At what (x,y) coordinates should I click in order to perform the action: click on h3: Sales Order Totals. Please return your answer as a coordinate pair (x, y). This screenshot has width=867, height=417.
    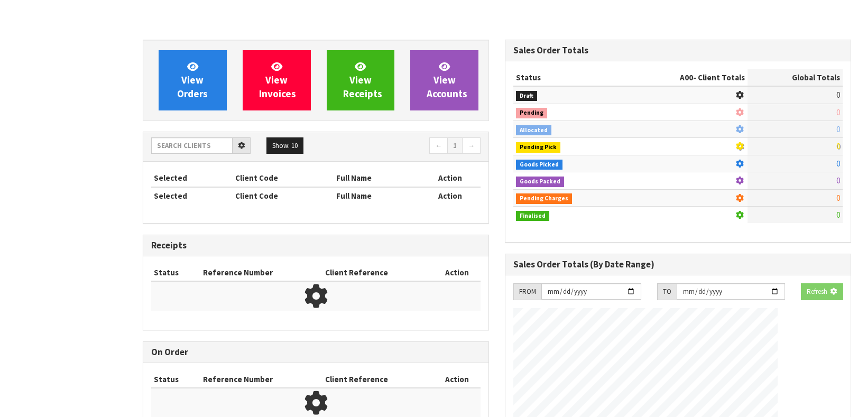
    Looking at the image, I should click on (678, 50).